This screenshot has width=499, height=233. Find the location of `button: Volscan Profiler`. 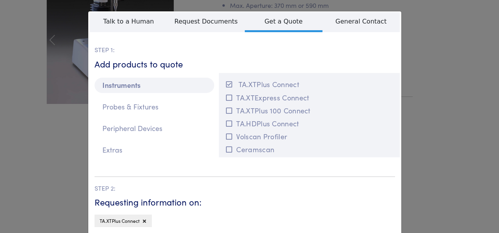

button: Volscan Profiler is located at coordinates (309, 136).